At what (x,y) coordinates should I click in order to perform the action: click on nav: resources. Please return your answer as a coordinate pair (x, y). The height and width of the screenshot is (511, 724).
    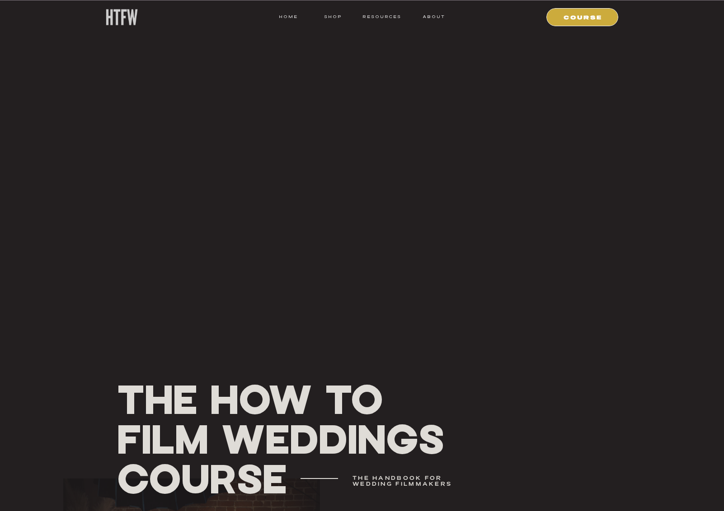
    Looking at the image, I should click on (380, 17).